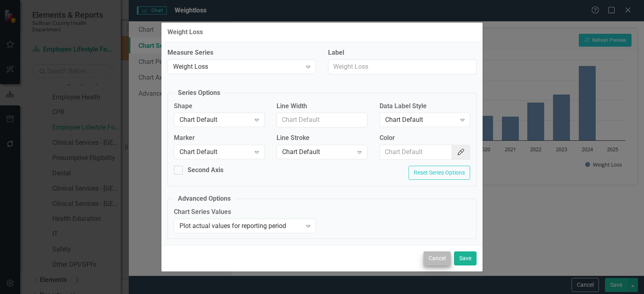  What do you see at coordinates (424, 138) in the screenshot?
I see `label: Color` at bounding box center [424, 138].